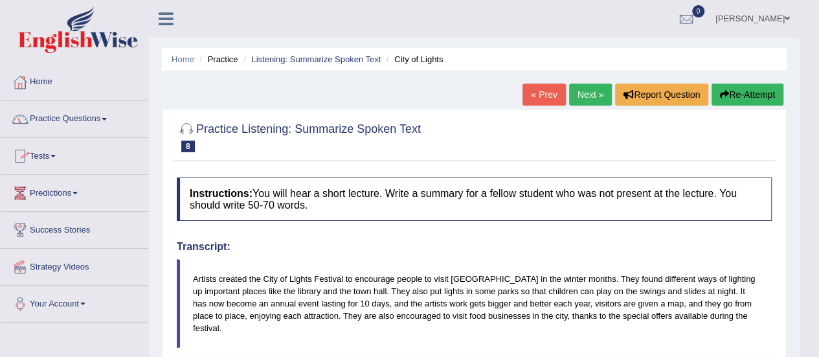 The image size is (819, 357). I want to click on b: Instructions:, so click(221, 193).